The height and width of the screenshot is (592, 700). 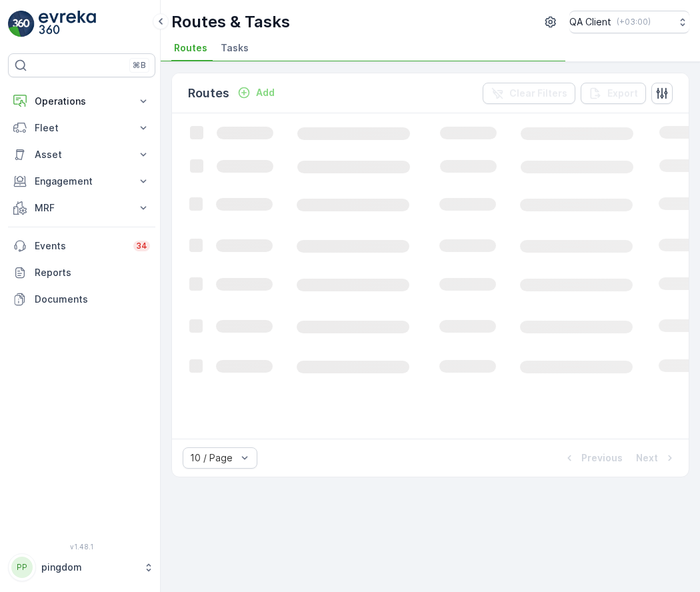 I want to click on p: ( +03:00 ), so click(x=633, y=22).